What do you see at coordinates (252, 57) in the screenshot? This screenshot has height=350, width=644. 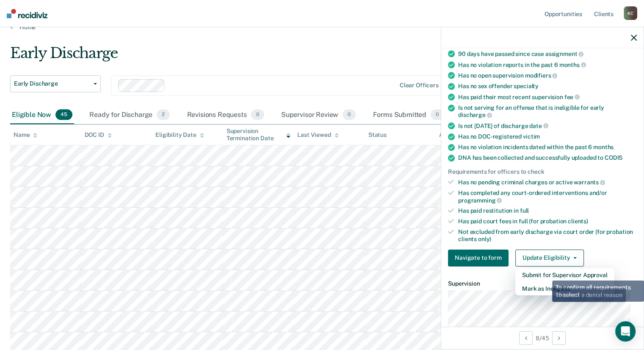 I see `div: Early Discharge` at bounding box center [252, 57].